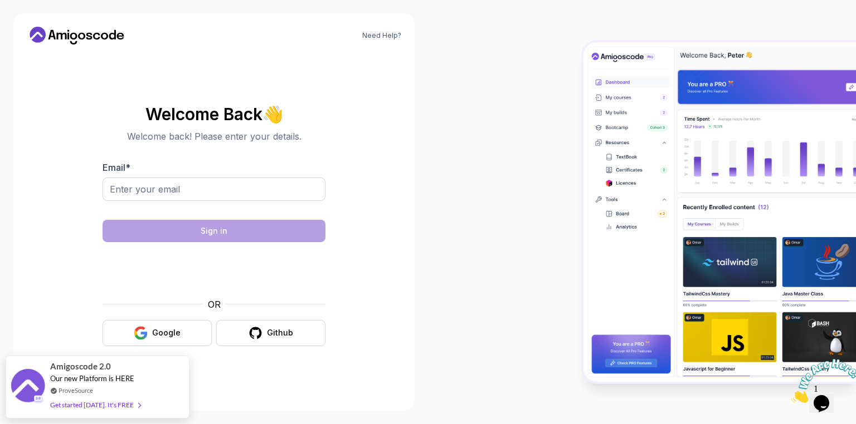  I want to click on img: Chat attention grabber, so click(39, 26).